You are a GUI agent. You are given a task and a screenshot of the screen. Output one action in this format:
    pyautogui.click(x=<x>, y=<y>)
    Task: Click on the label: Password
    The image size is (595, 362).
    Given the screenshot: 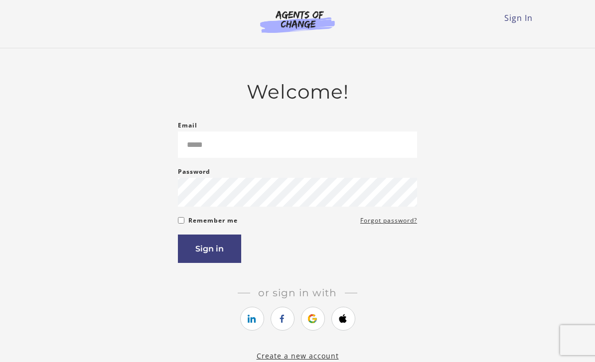 What is the action you would take?
    pyautogui.click(x=194, y=172)
    